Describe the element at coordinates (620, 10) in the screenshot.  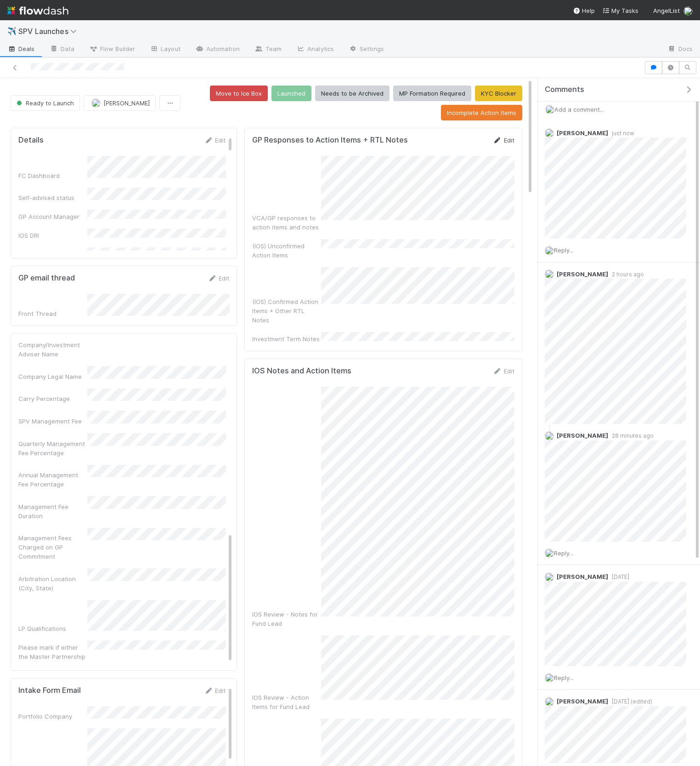
I see `span: My Tasks` at that location.